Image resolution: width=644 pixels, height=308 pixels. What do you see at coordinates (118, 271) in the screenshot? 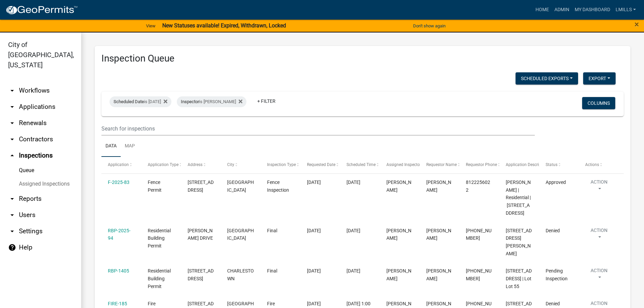
I see `a: RBP-1405` at bounding box center [118, 271].